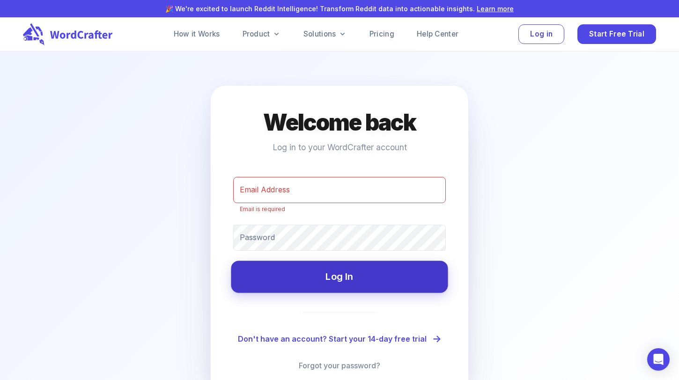 This screenshot has height=380, width=679. I want to click on button: Log in, so click(541, 34).